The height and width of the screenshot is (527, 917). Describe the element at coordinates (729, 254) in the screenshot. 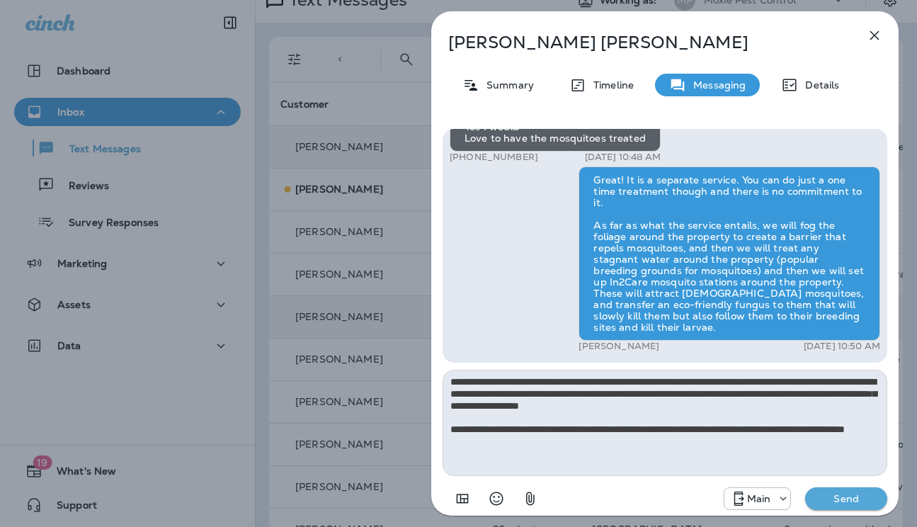

I see `div: Great! It is a separate service. You can do just a one time treatment though and there is no comm...` at that location.